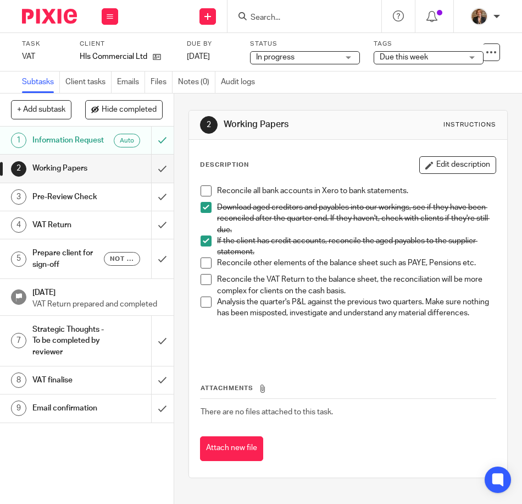  I want to click on p: Reconcile other elements of the balance sheet such as PAYE, Pensions etc., so click(356, 263).